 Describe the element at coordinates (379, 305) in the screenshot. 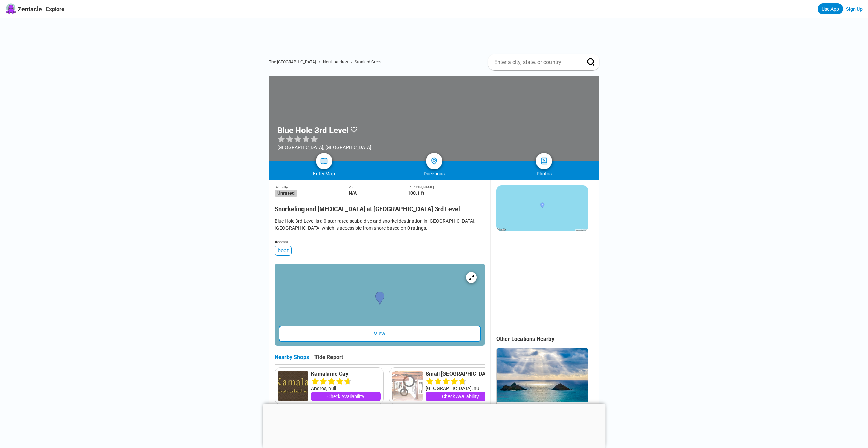

I see `a: entry mapView` at that location.